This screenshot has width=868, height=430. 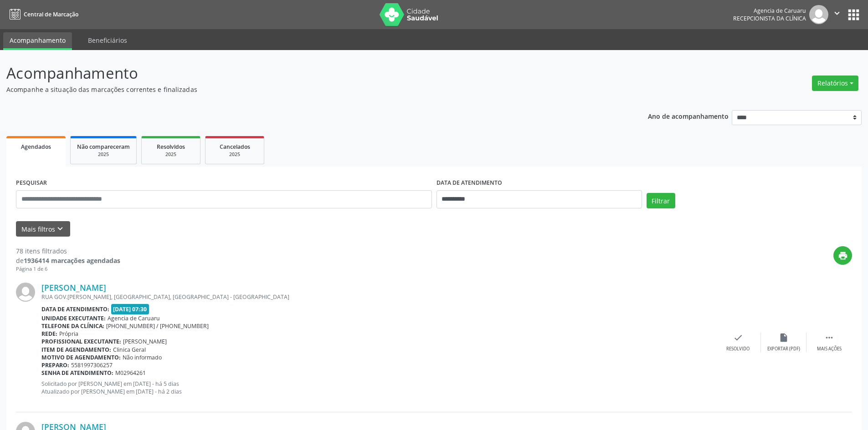 What do you see at coordinates (60, 229) in the screenshot?
I see `i: keyboard_arrow_down` at bounding box center [60, 229].